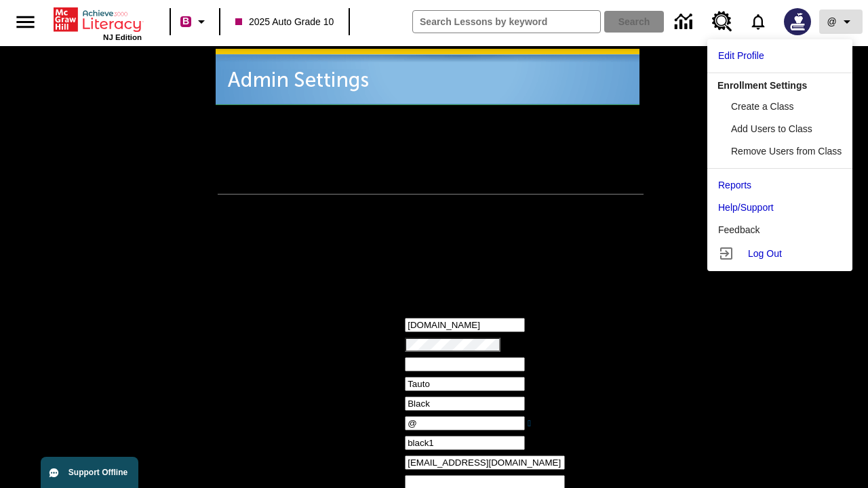 The height and width of the screenshot is (488, 868). Describe the element at coordinates (761, 86) in the screenshot. I see `span: Enrollment Settings` at that location.